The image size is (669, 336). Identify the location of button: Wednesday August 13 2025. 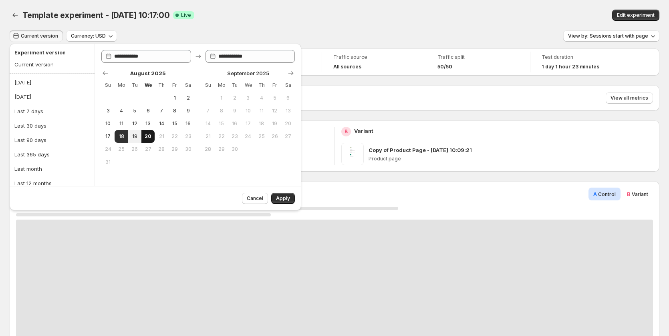
(148, 124).